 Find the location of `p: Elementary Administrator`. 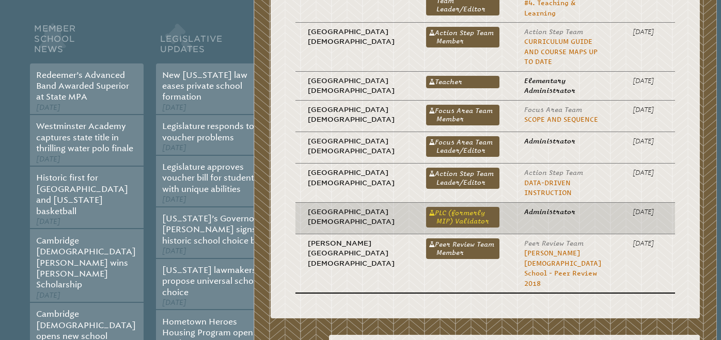

p: Elementary Administrator is located at coordinates (566, 86).